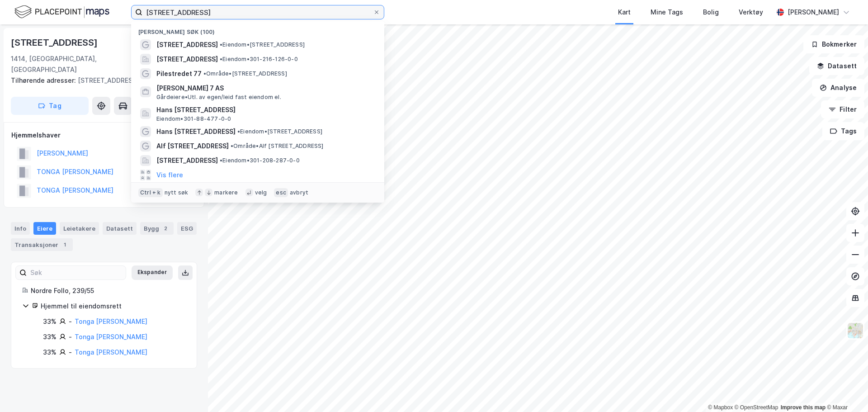 This screenshot has width=868, height=412. What do you see at coordinates (186, 228) in the screenshot?
I see `div: ESG` at bounding box center [186, 228].